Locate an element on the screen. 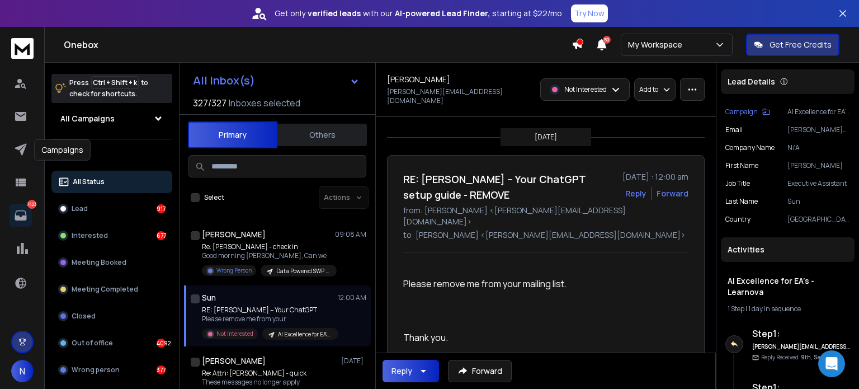 This screenshot has height=389, width=859. span: 50 is located at coordinates (607, 40).